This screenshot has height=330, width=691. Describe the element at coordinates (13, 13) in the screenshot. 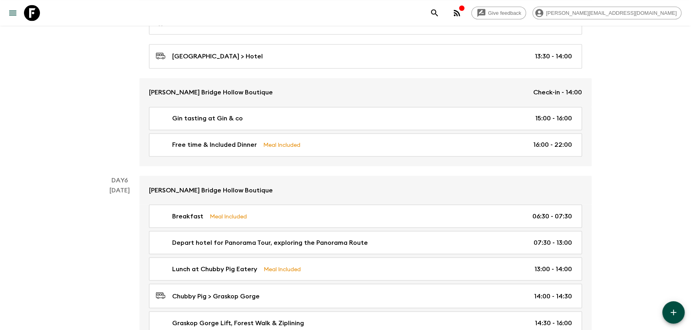

I see `button: menu` at that location.